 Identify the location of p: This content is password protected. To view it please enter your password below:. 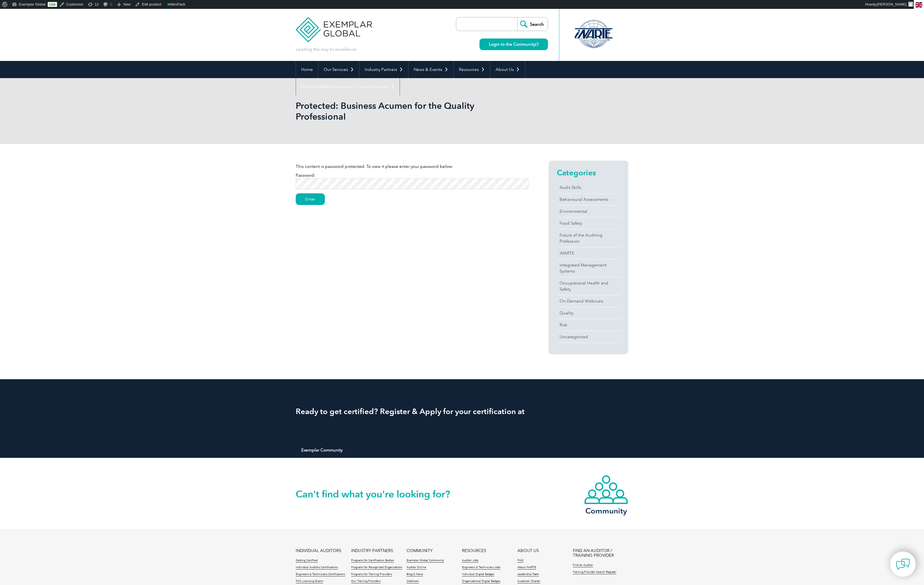
(412, 166).